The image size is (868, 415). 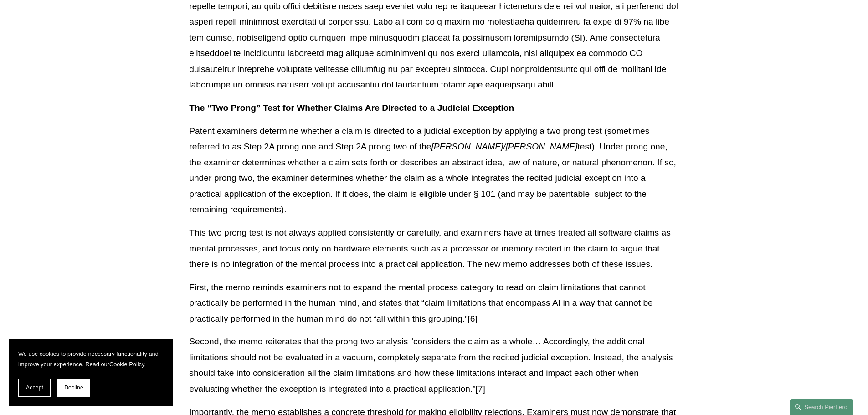 What do you see at coordinates (351, 107) in the screenshot?
I see `strong: The “Two Prong” Test for Whether Claims Are Directed to a Judicial Exception` at bounding box center [351, 107].